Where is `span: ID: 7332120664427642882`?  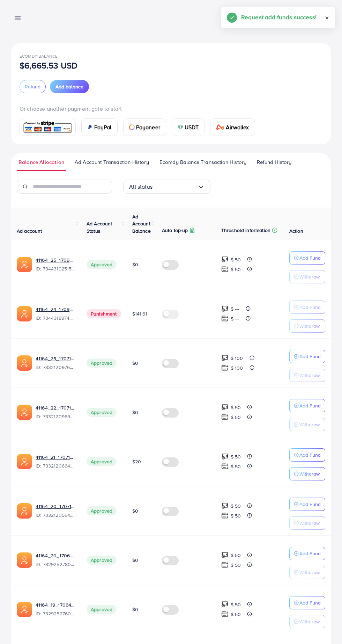
span: ID: 7332120664427642882 is located at coordinates (56, 465).